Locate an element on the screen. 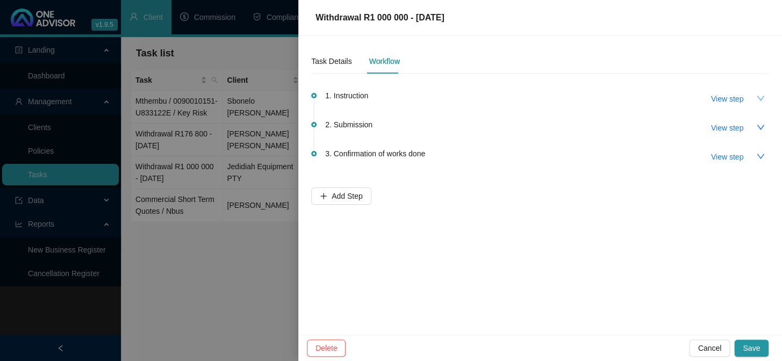  button: Add Step is located at coordinates (341, 196).